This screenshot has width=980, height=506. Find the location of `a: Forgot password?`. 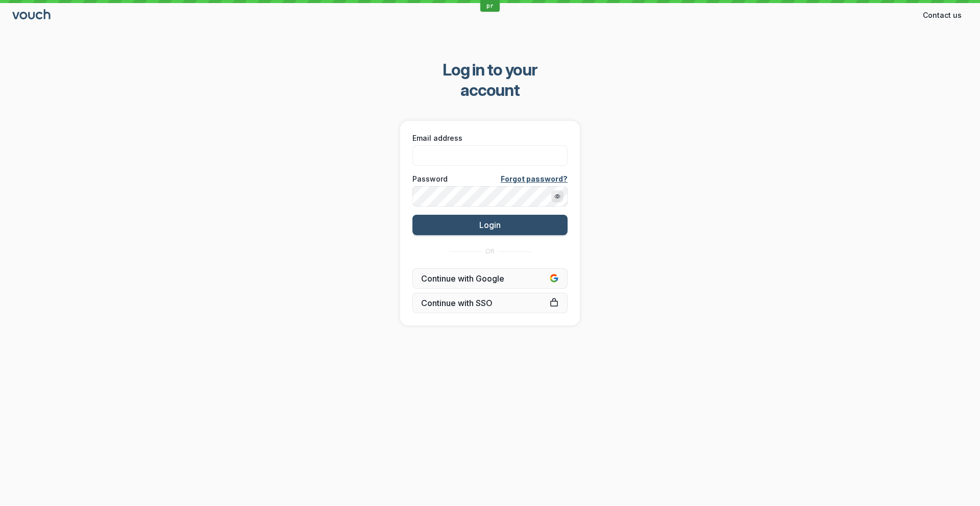

a: Forgot password? is located at coordinates (534, 179).